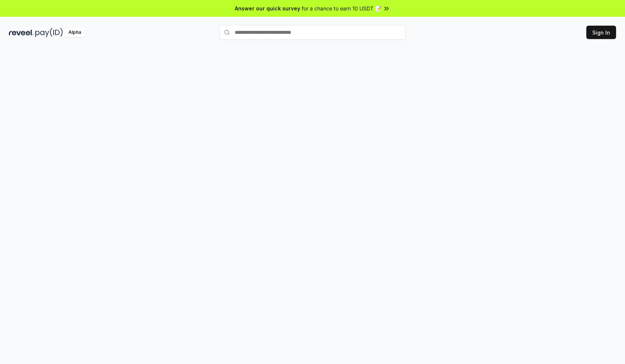 This screenshot has height=364, width=625. What do you see at coordinates (75, 32) in the screenshot?
I see `div: Alpha` at bounding box center [75, 32].